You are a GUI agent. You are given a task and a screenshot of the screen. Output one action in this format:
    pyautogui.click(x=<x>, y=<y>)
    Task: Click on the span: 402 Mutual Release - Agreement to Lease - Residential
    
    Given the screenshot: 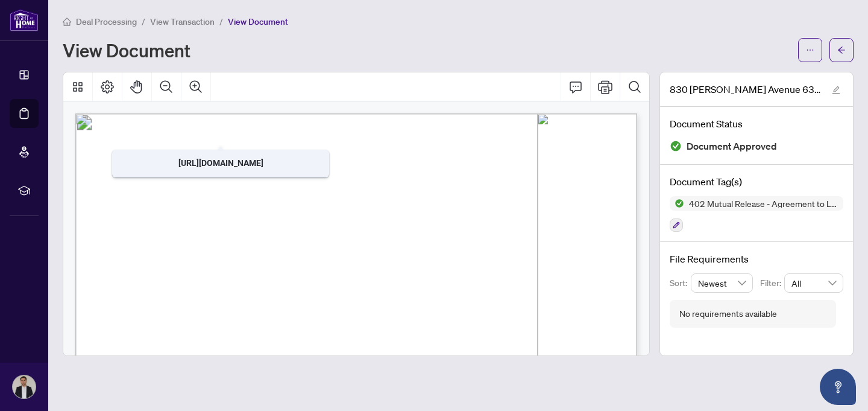 What is the action you would take?
    pyautogui.click(x=764, y=204)
    